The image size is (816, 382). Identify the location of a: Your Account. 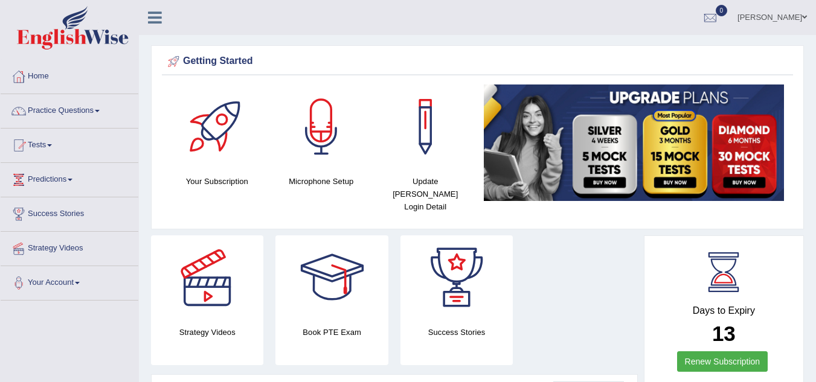
(69, 282).